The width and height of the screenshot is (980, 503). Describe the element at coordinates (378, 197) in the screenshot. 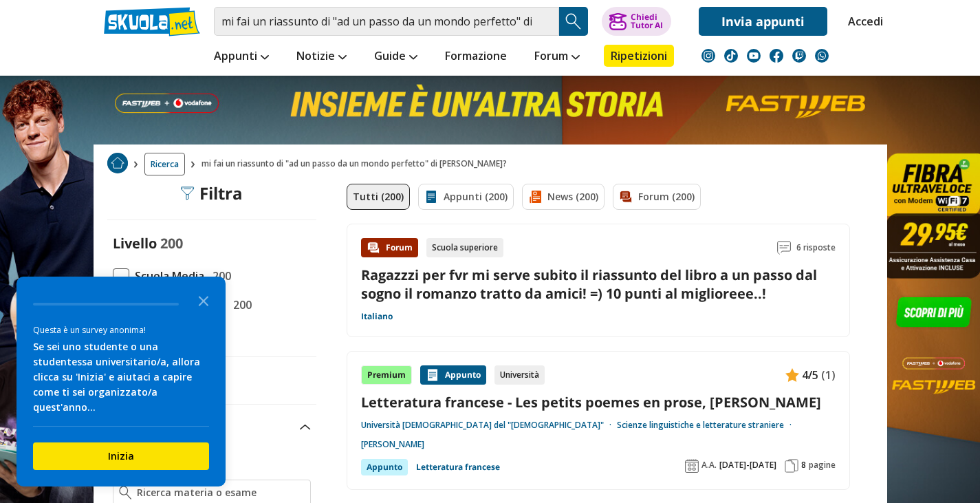

I see `a: Tutti (200)` at that location.